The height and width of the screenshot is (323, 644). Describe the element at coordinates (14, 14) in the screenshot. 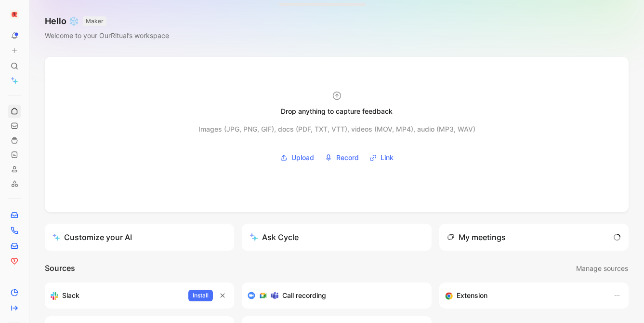

I see `img: OurRitual` at that location.